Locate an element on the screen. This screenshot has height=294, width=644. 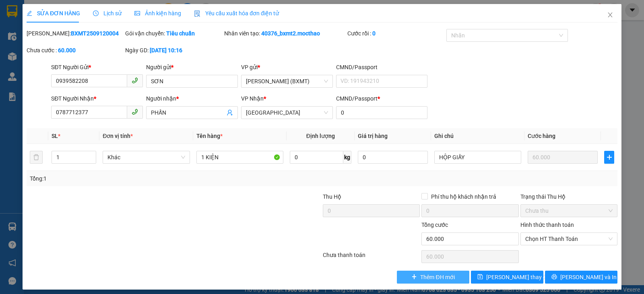
div: SĐT Người Gửi is located at coordinates (97, 67).